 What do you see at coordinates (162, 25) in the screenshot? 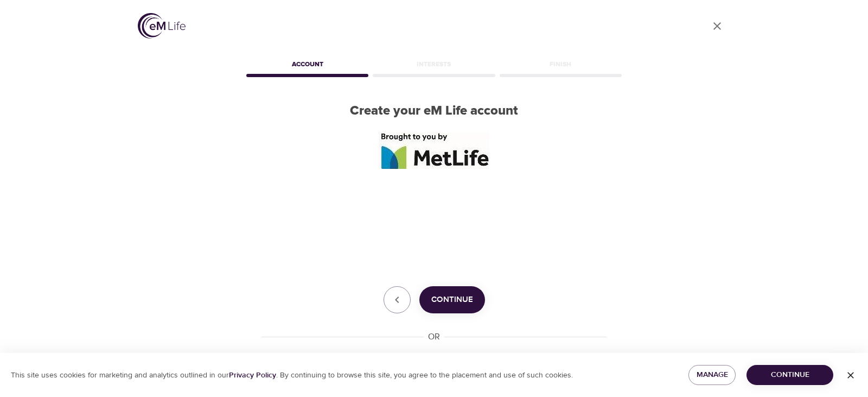
I see `img: logo` at bounding box center [162, 25].